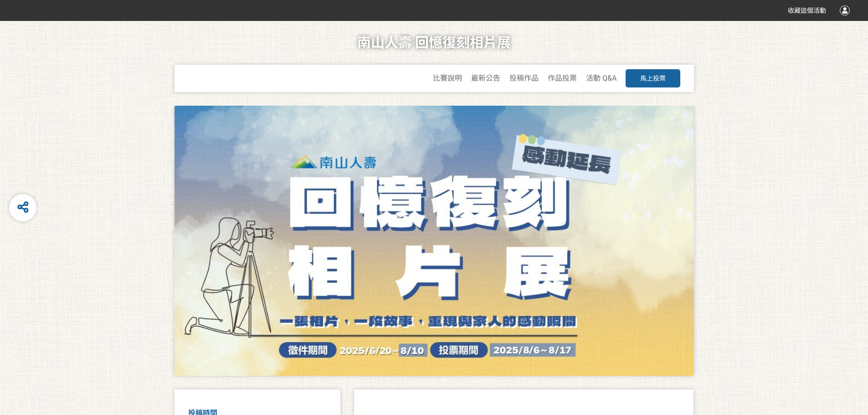 The image size is (868, 415). What do you see at coordinates (486, 78) in the screenshot?
I see `span: 最新公告` at bounding box center [486, 78].